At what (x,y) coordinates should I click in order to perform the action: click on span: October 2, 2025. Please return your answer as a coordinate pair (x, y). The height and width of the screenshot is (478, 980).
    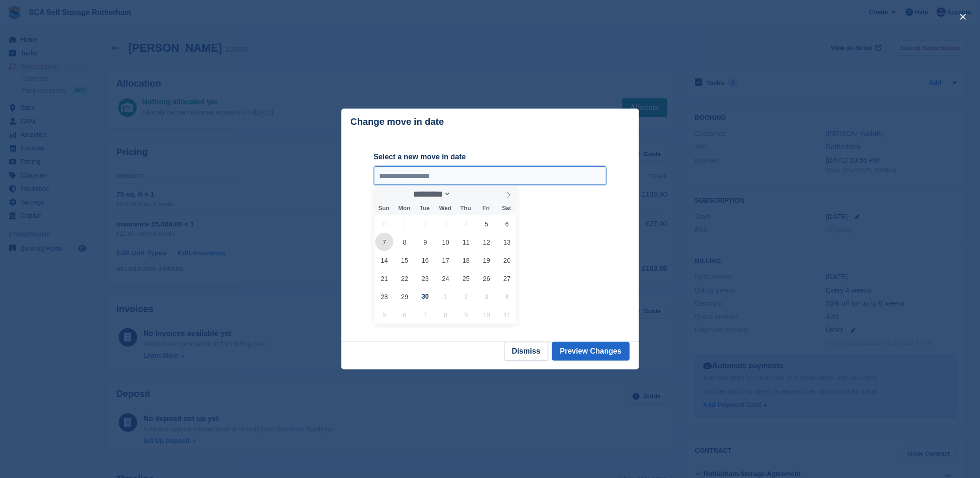
    Looking at the image, I should click on (466, 297).